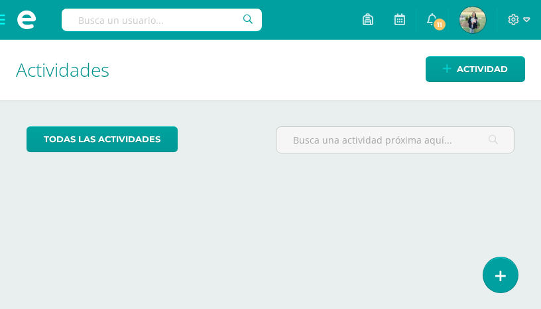 The height and width of the screenshot is (309, 541). I want to click on span: 11, so click(439, 25).